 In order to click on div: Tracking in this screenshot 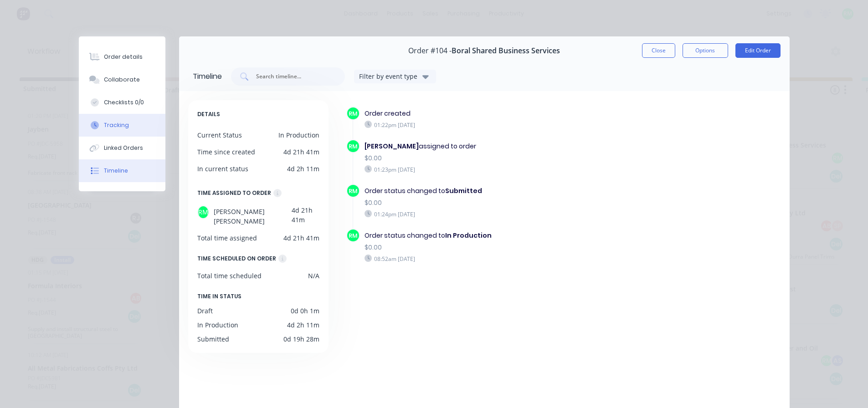, I will do `click(116, 125)`.